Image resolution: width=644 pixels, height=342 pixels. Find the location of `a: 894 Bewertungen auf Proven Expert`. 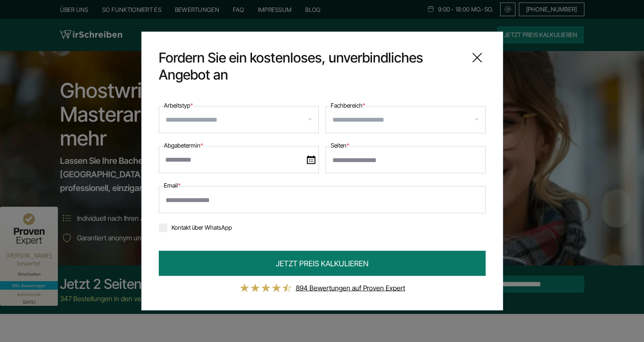

a: 894 Bewertungen auf Proven Expert is located at coordinates (350, 288).